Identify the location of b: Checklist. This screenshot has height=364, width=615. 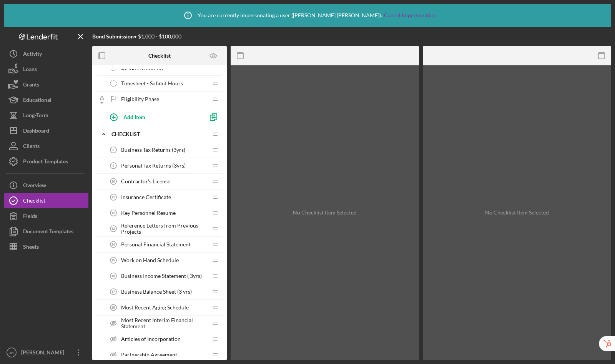
(160, 56).